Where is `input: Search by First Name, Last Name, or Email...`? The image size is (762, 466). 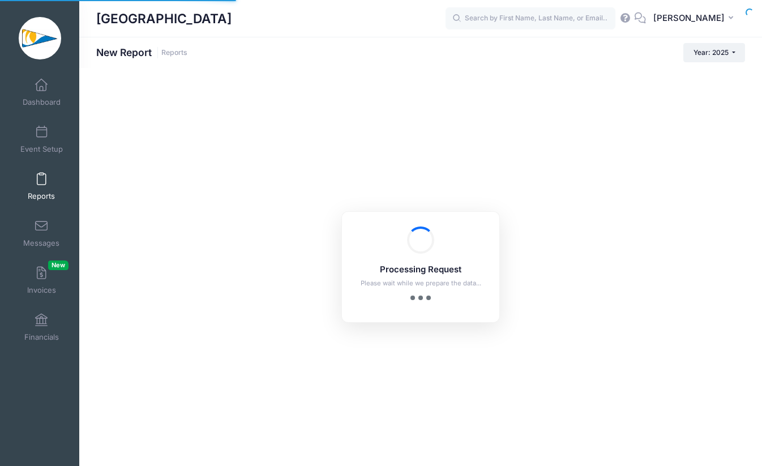 input: Search by First Name, Last Name, or Email... is located at coordinates (530, 19).